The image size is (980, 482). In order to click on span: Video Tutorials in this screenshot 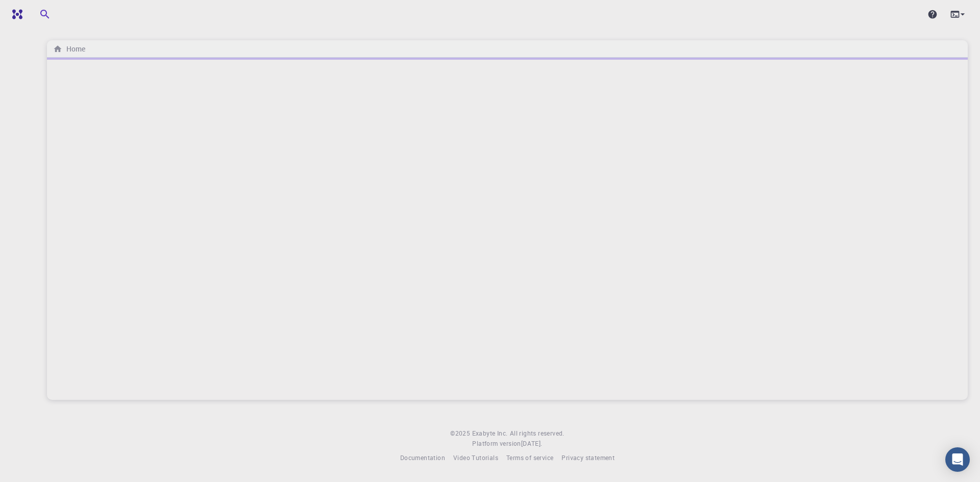, I will do `click(476, 457)`.